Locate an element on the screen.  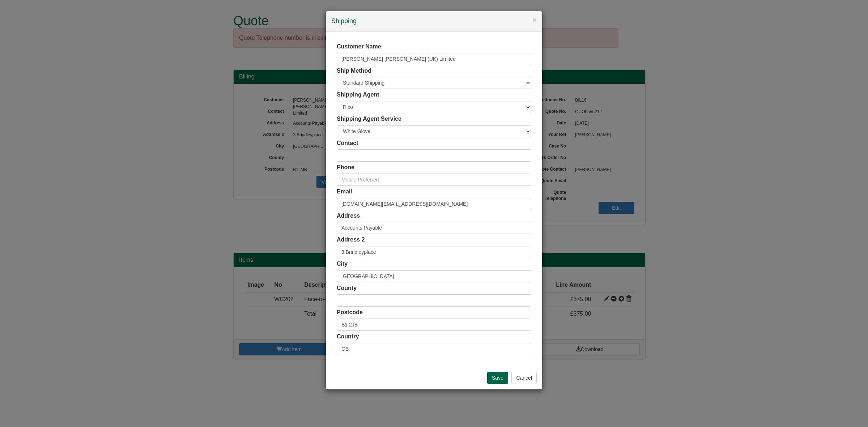
input: Mobile Preferred is located at coordinates (434, 180).